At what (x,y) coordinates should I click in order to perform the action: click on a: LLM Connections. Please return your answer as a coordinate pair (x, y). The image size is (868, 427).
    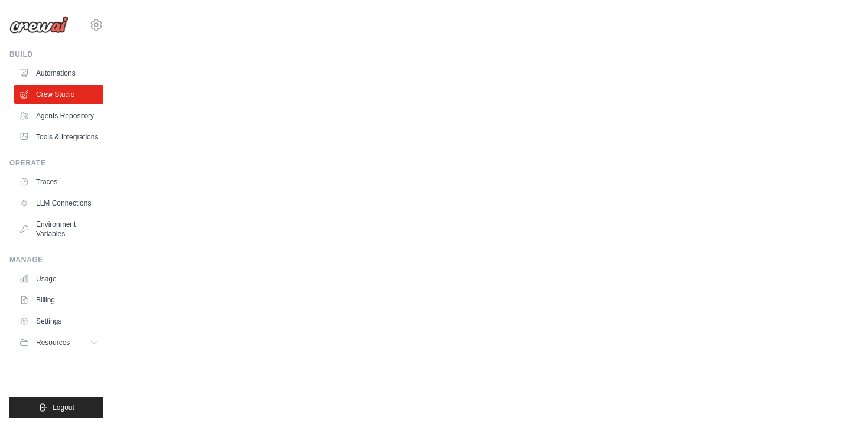
    Looking at the image, I should click on (58, 203).